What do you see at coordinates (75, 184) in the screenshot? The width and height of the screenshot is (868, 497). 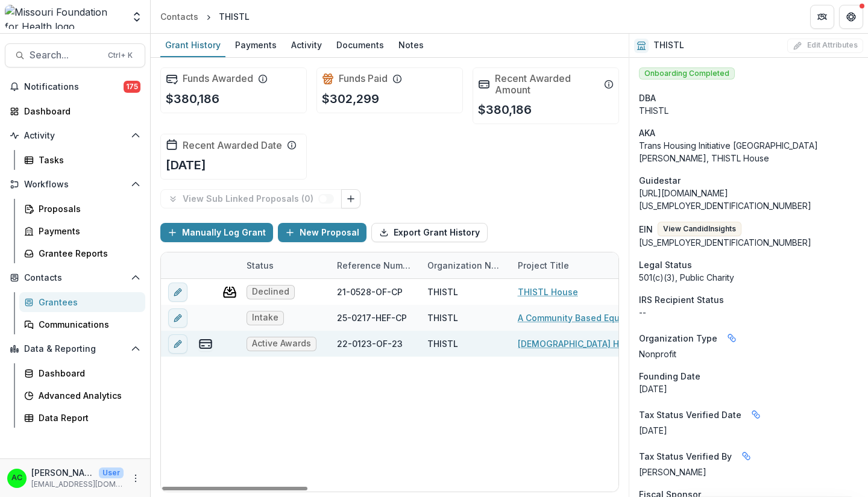 I see `span: Workflows` at bounding box center [75, 184].